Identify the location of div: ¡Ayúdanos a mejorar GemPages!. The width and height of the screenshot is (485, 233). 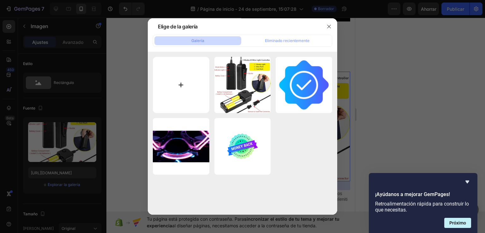
(423, 203).